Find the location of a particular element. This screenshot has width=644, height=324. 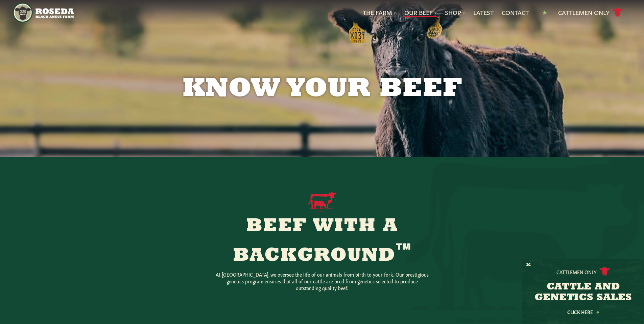

a: Shop is located at coordinates (455, 13).